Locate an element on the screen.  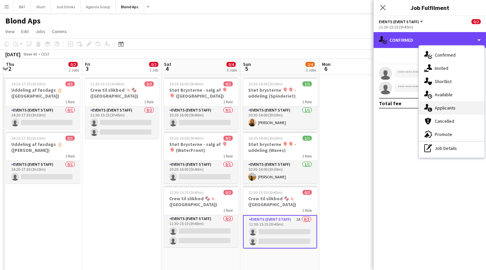
span: Mon is located at coordinates (326, 64).